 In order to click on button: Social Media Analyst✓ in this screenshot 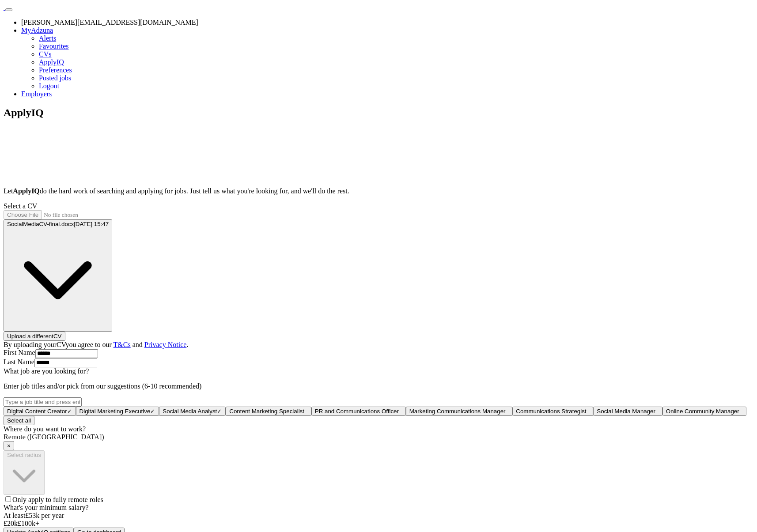, I will do `click(192, 411)`.